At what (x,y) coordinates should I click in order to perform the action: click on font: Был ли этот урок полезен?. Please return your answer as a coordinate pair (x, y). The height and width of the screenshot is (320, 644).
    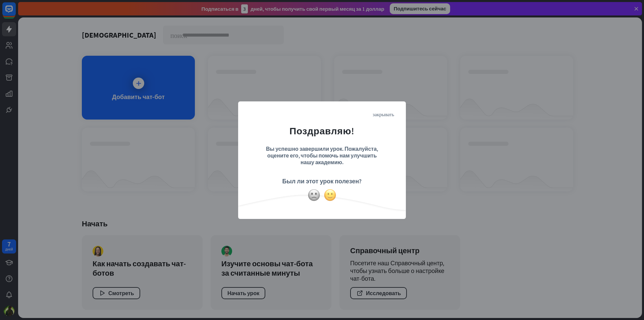
    Looking at the image, I should click on (322, 181).